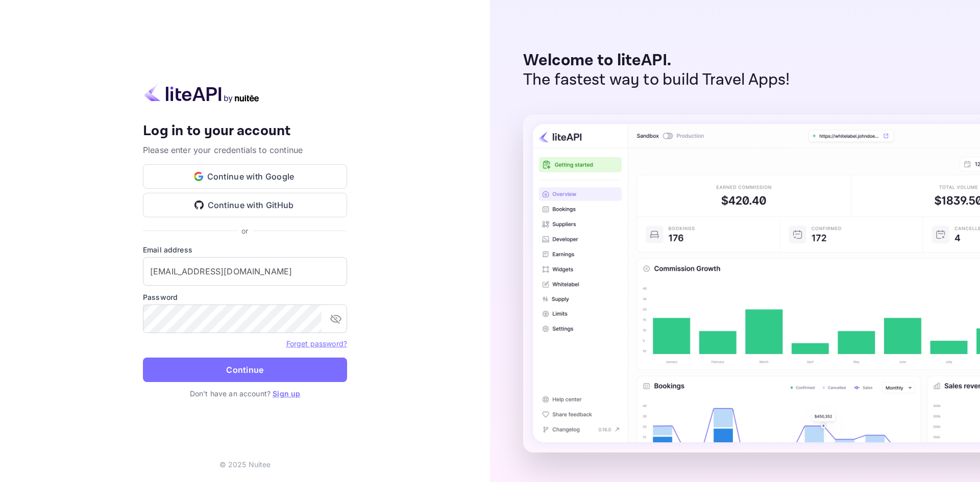 This screenshot has width=980, height=482. Describe the element at coordinates (245, 205) in the screenshot. I see `button: Continue with GitHub` at that location.